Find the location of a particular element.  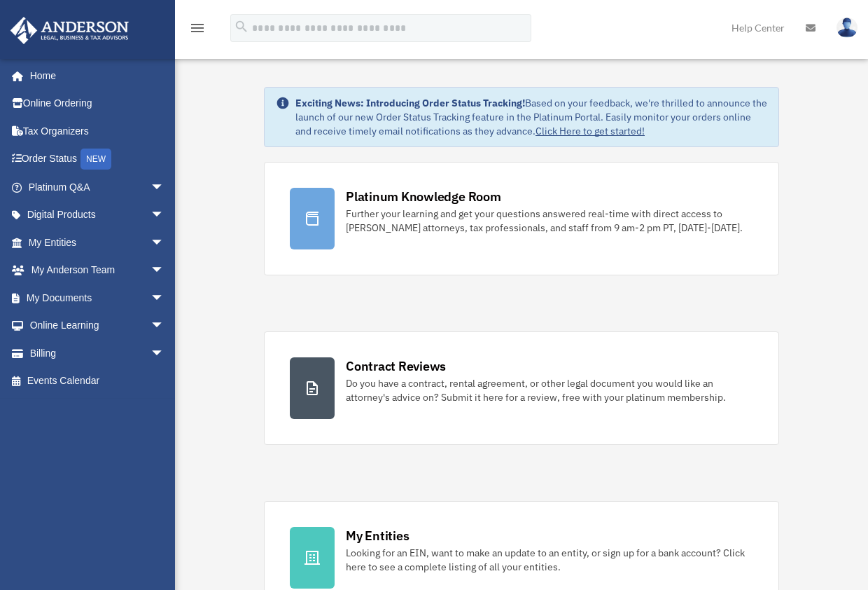

a: Platinum Knowledge Room Further your learning and get your questions answered real-time with dire... is located at coordinates (522, 218).